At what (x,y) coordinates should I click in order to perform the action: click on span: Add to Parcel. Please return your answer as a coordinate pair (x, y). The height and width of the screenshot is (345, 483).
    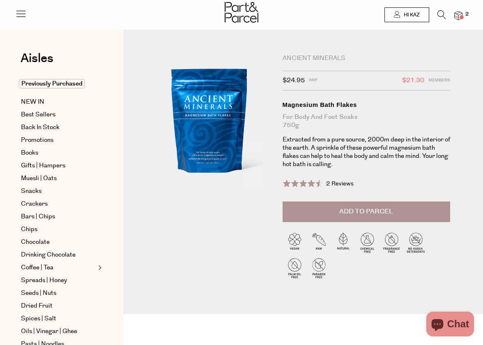
    Looking at the image, I should click on (366, 211).